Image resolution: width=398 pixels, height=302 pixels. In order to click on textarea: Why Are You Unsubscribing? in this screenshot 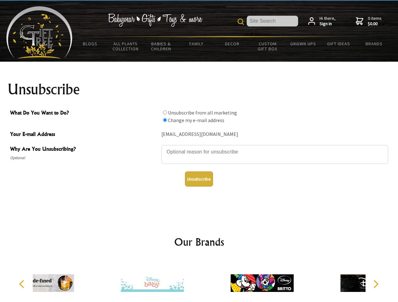, I will do `click(275, 155)`.